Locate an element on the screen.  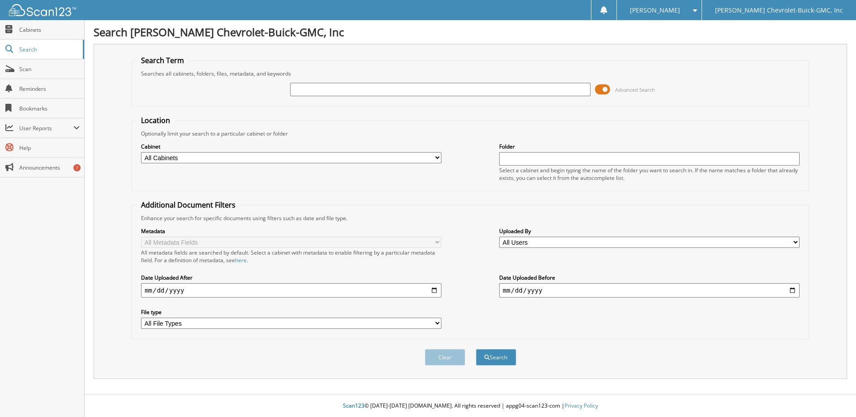
div: Optionally limit your search to a particular cabinet or folder is located at coordinates (470, 133).